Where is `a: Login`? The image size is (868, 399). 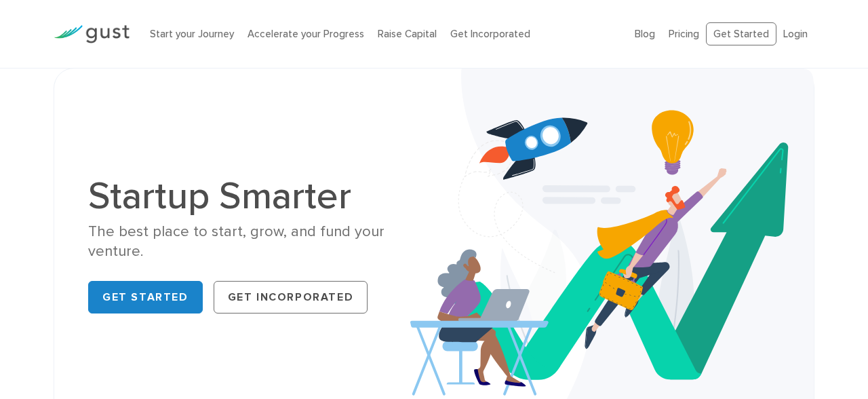 a: Login is located at coordinates (795, 34).